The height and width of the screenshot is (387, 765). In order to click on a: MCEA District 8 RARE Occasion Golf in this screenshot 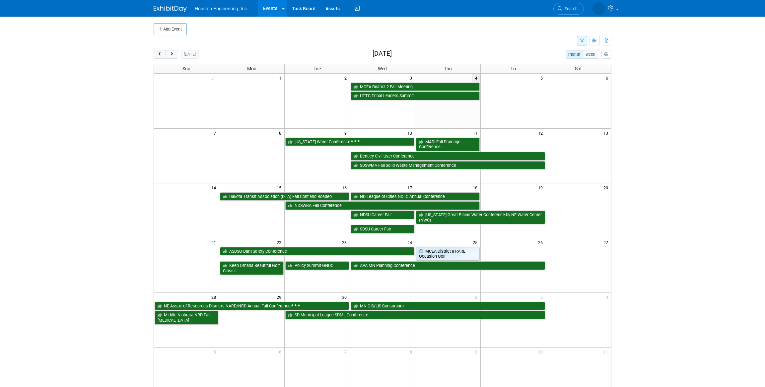, I will do `click(448, 254)`.